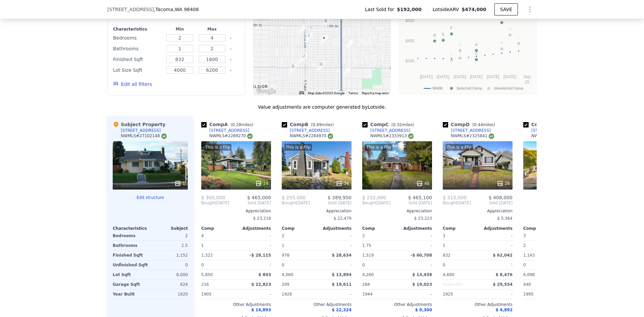 The width and height of the screenshot is (644, 317). Describe the element at coordinates (262, 218) in the screenshot. I see `span: $ 23,218` at that location.